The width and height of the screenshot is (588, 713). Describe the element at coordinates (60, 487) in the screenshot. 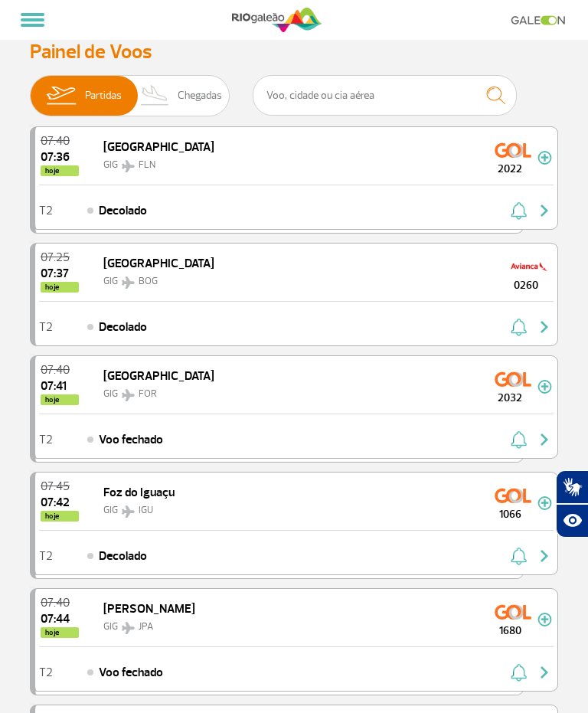

I see `span: 2025-09-27 07:45:00` at that location.